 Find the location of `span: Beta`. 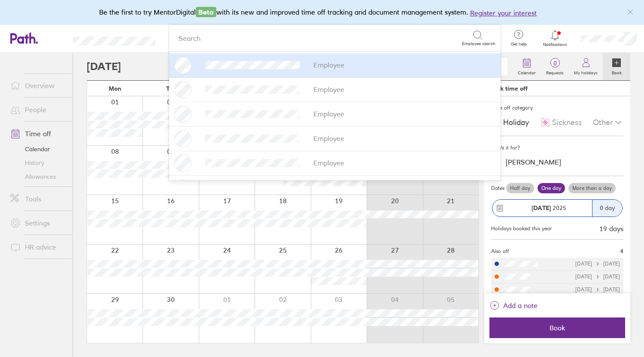

span: Beta is located at coordinates (206, 12).